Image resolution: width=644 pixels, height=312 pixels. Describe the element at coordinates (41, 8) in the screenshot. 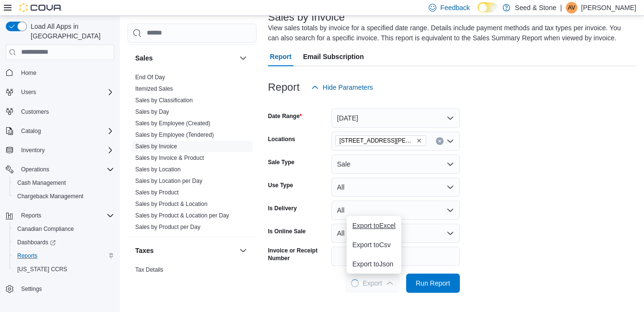

I see `img: Cova` at that location.